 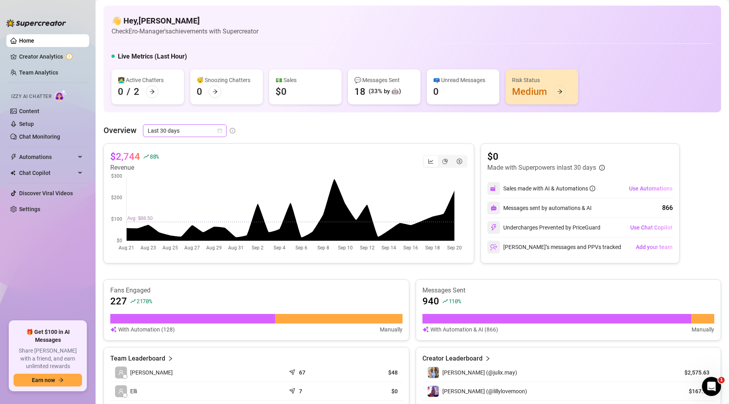 I want to click on span: thunderbolt, so click(x=14, y=157).